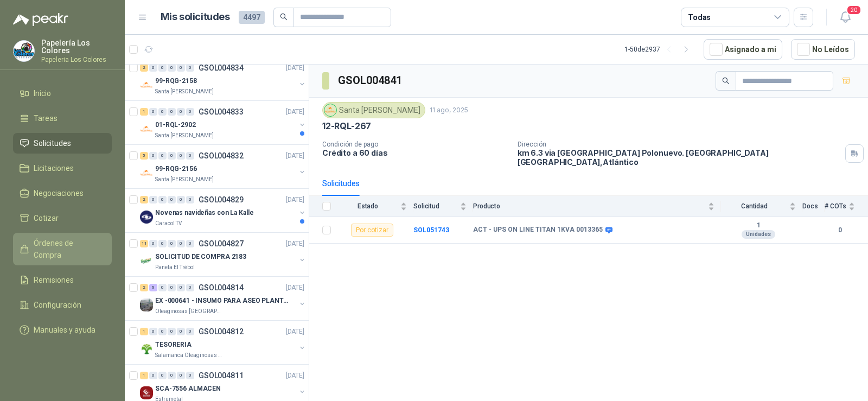 The height and width of the screenshot is (401, 868). I want to click on p: 01-RQL-2902, so click(175, 125).